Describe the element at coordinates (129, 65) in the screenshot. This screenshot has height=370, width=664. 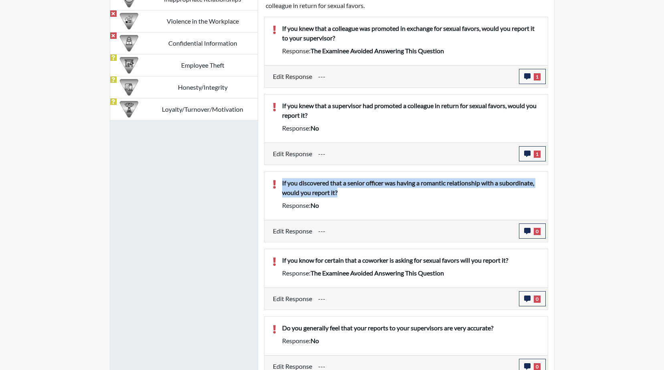
I see `img: CATEGORY%20ICON-07.58b65e52.png` at that location.